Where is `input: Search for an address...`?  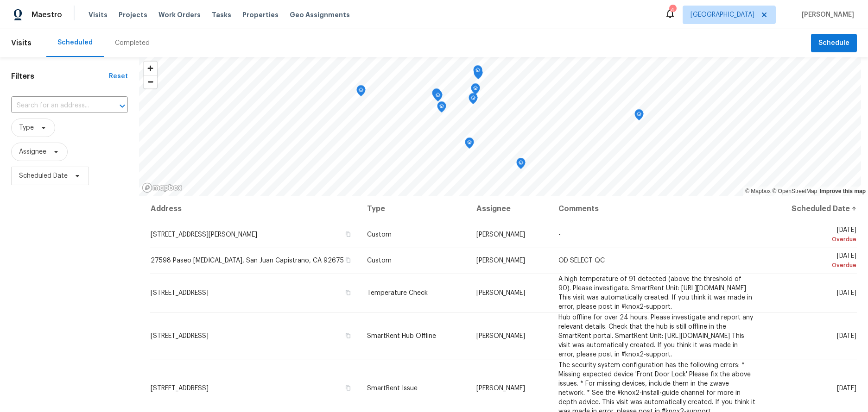 input: Search for an address... is located at coordinates (57, 106).